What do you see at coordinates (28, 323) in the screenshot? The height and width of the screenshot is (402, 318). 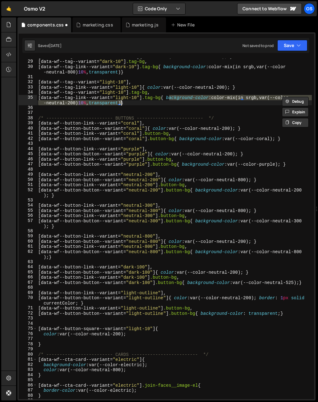 I see `div: 74` at bounding box center [28, 323].